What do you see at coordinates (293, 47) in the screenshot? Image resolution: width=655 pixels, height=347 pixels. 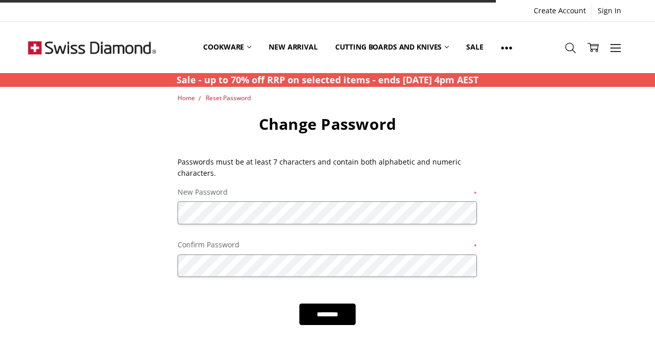 I see `a: New arrival` at bounding box center [293, 47].